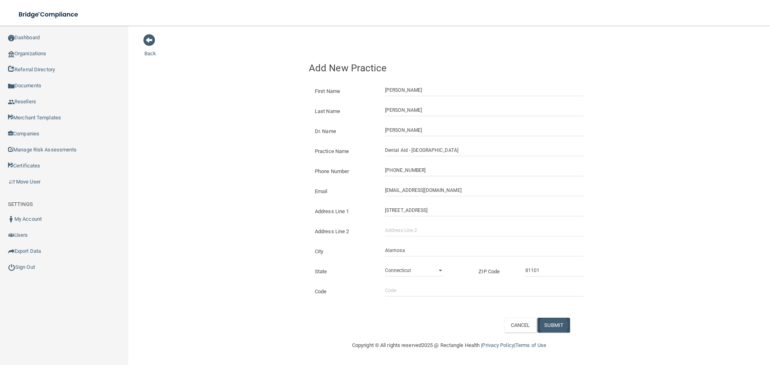 Image resolution: width=770 pixels, height=365 pixels. I want to click on button: CANCEL, so click(520, 325).